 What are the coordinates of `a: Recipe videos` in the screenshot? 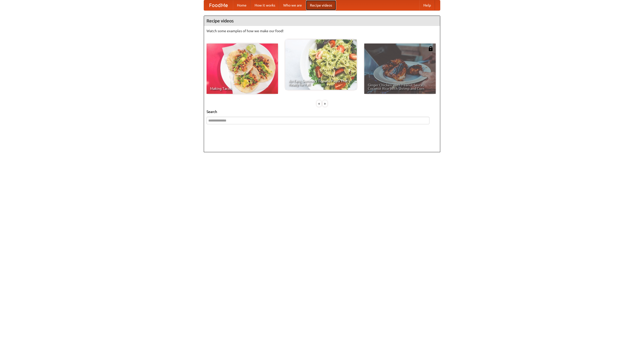 It's located at (321, 6).